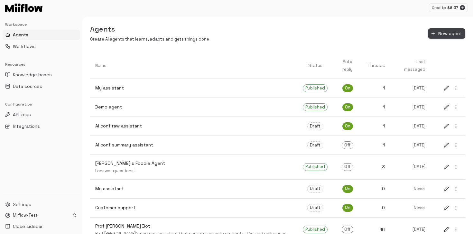  What do you see at coordinates (41, 226) in the screenshot?
I see `button: Close sidebar` at bounding box center [41, 226].